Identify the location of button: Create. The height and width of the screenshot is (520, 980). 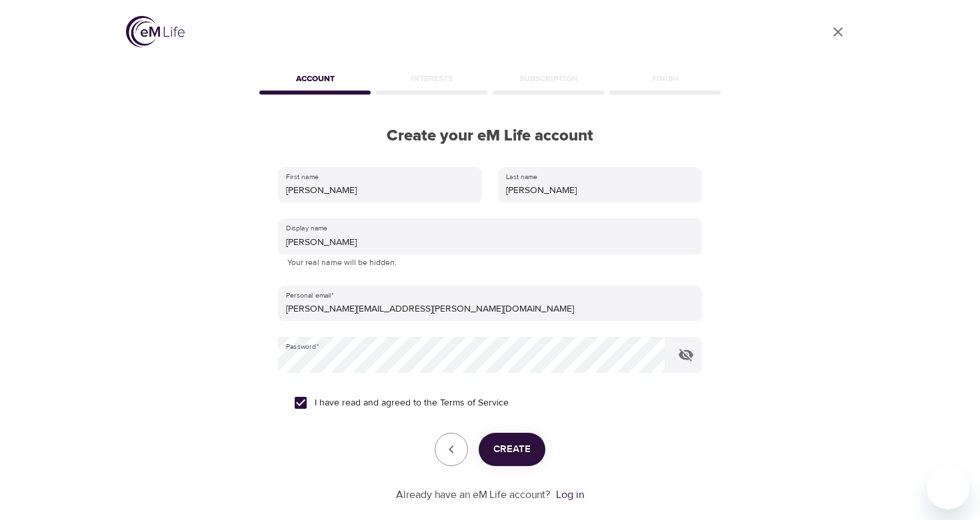
(512, 450).